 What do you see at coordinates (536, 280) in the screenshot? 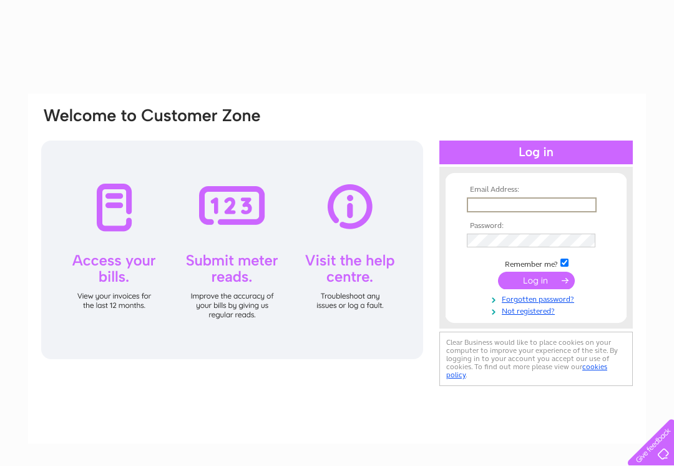
I see `input: Submit` at bounding box center [536, 280].